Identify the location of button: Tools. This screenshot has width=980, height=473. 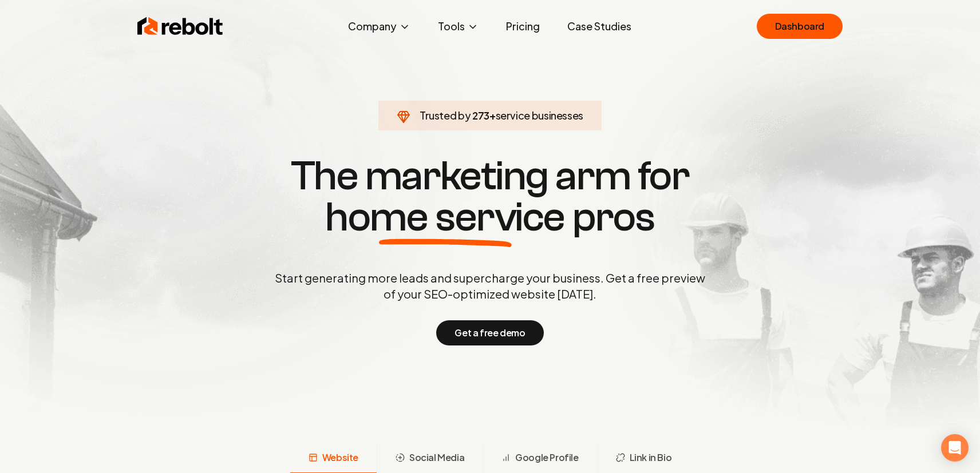
(458, 26).